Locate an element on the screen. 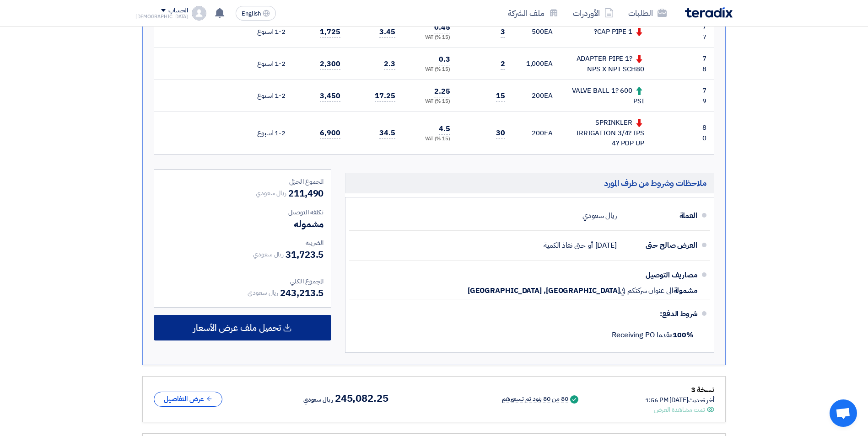  div: تمت مشاهدة العرض is located at coordinates (680, 410).